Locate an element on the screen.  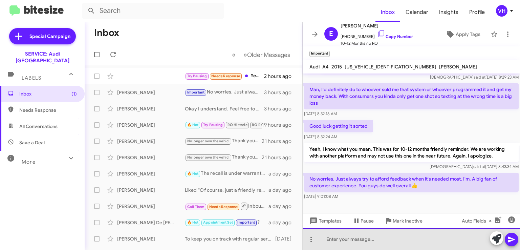
span: Mark Inactive is located at coordinates (408, 221).